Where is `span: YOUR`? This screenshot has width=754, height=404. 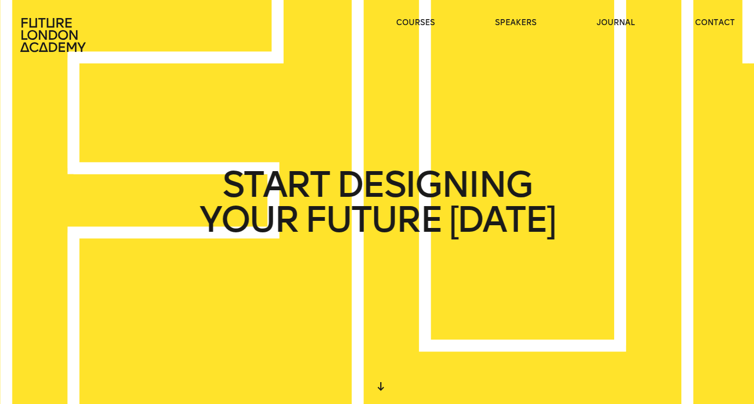 span: YOUR is located at coordinates (249, 220).